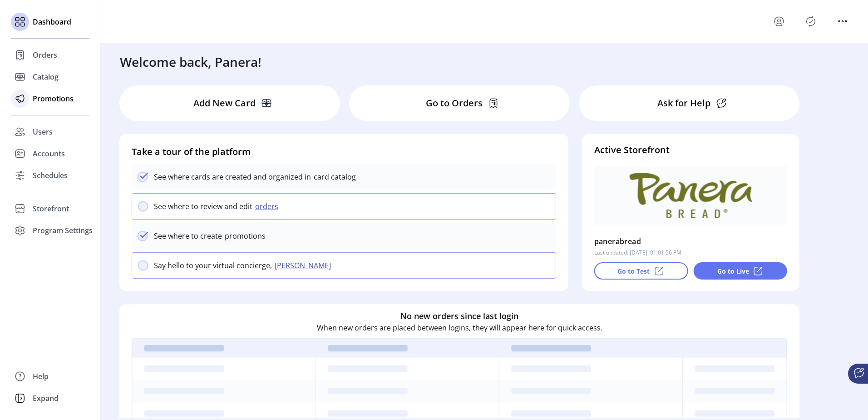 This screenshot has height=420, width=868. Describe the element at coordinates (51, 208) in the screenshot. I see `span: Storefront` at that location.